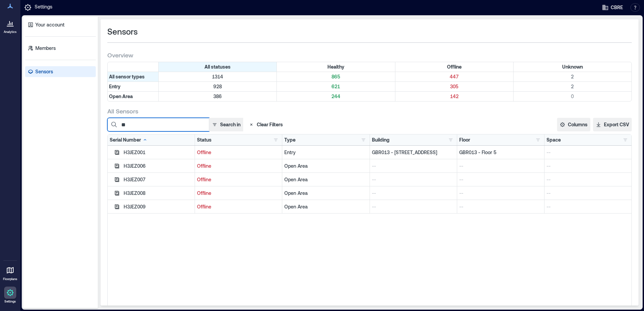 Image resolution: width=644 pixels, height=311 pixels. What do you see at coordinates (454, 97) in the screenshot?
I see `p: 142` at bounding box center [454, 97].